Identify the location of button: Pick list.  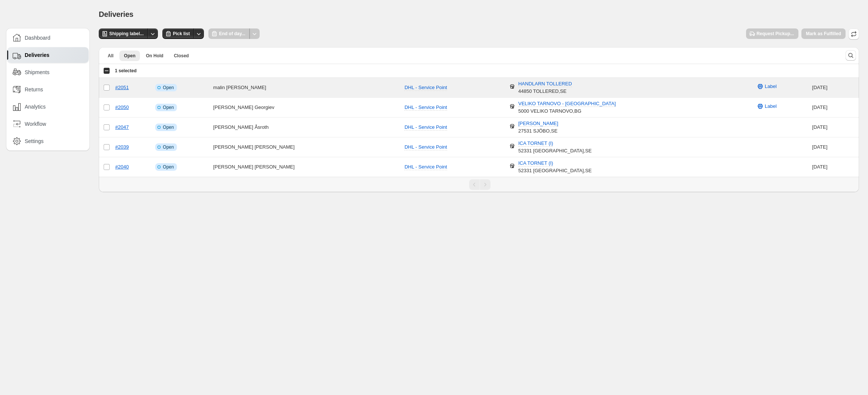
(178, 34).